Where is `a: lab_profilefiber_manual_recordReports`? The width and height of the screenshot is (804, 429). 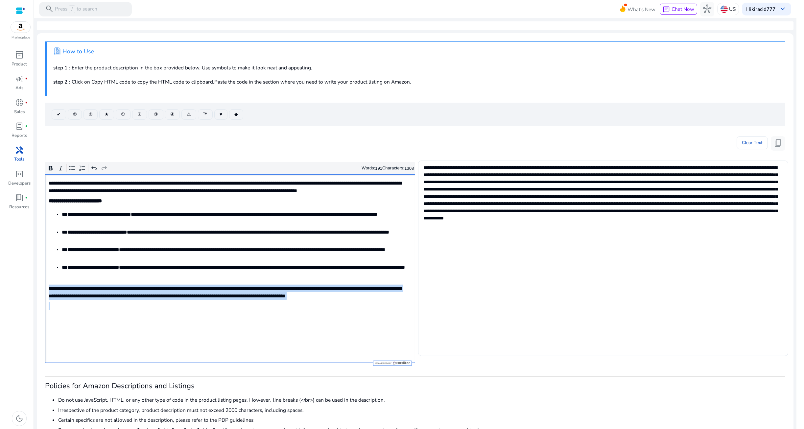
a: lab_profilefiber_manual_recordReports is located at coordinates (19, 132).